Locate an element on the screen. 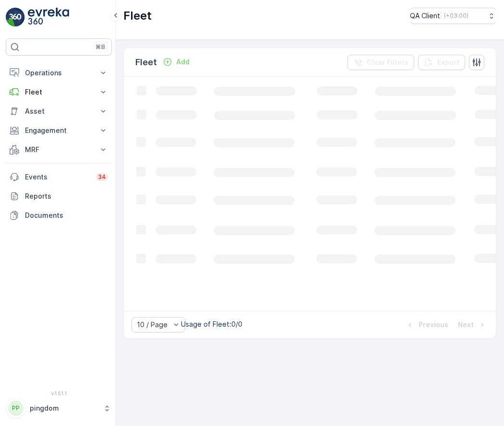  p: Usage of Fleet : 0/0 is located at coordinates (211, 325).